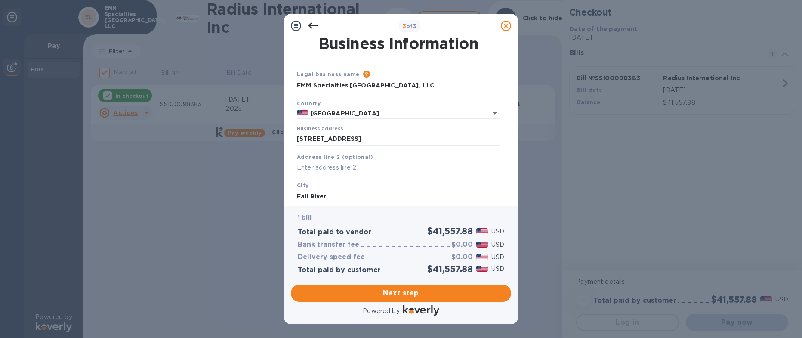 The width and height of the screenshot is (802, 338). Describe the element at coordinates (335, 157) in the screenshot. I see `b: Address line 2 (optional)` at that location.